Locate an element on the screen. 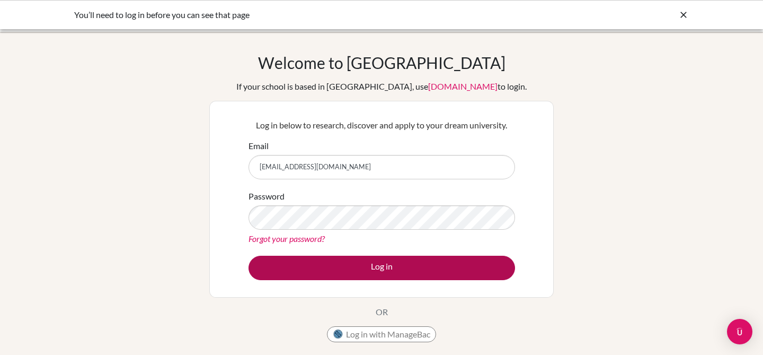 The height and width of the screenshot is (355, 763). label: Email is located at coordinates (259, 146).